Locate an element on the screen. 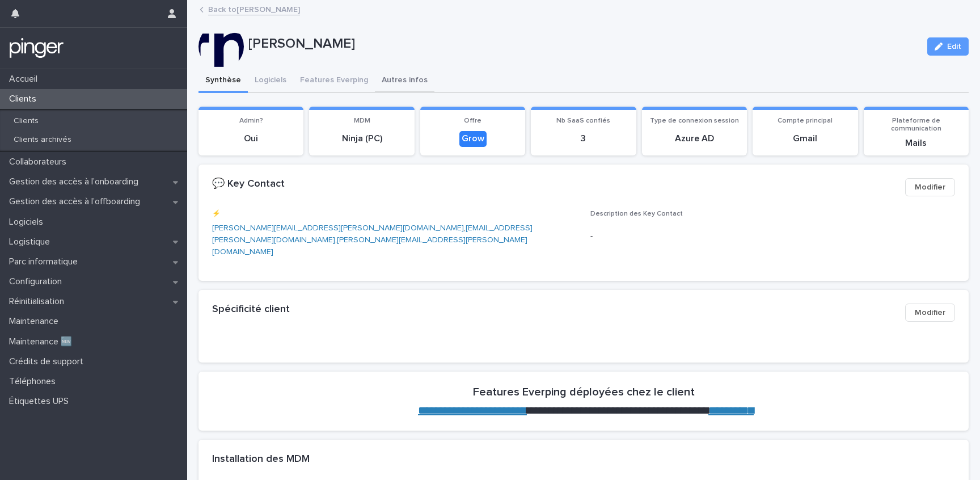  h2: Spécificité client is located at coordinates (251, 309).